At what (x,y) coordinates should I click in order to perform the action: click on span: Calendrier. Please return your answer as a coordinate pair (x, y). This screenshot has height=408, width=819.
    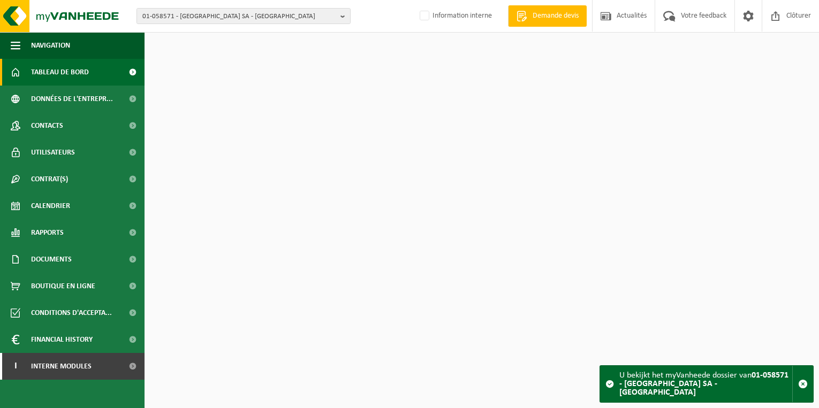
    Looking at the image, I should click on (50, 206).